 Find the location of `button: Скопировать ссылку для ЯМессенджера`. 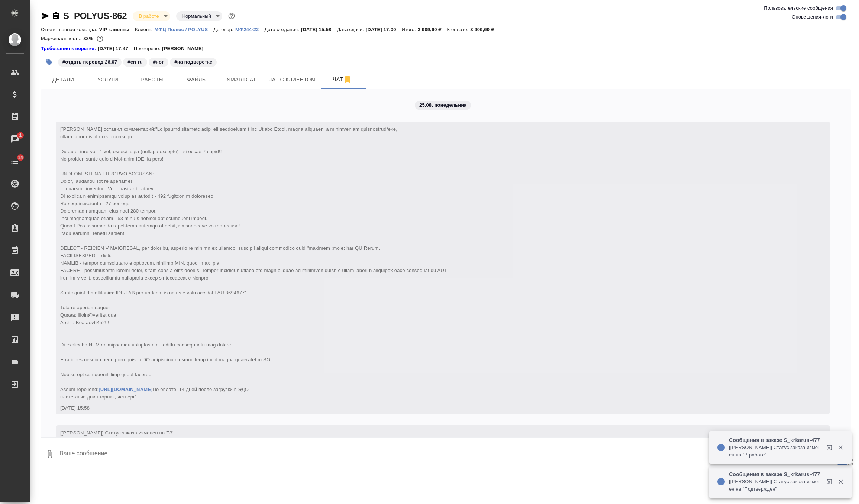

button: Скопировать ссылку для ЯМессенджера is located at coordinates (45, 16).